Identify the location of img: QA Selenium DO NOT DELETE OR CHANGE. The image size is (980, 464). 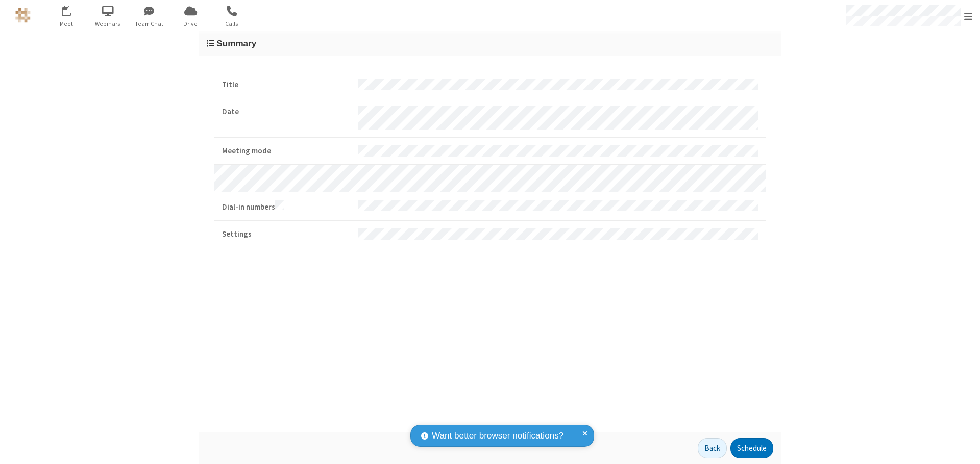
(23, 15).